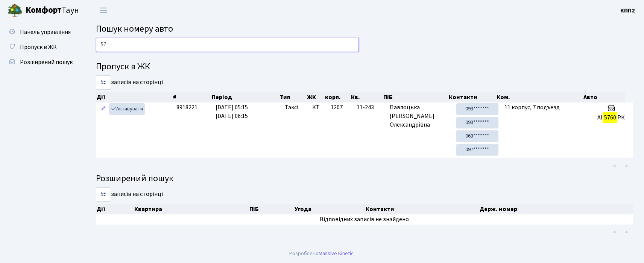  What do you see at coordinates (539, 97) in the screenshot?
I see `th: Ком.` at bounding box center [539, 97].